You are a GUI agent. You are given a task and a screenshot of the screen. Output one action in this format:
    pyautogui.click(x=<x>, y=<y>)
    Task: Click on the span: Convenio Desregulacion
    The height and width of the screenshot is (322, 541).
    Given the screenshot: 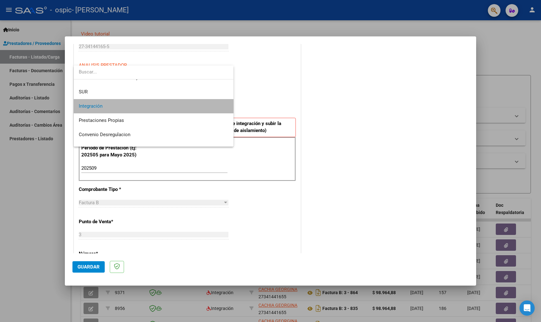 What is the action you would take?
    pyautogui.click(x=104, y=134)
    